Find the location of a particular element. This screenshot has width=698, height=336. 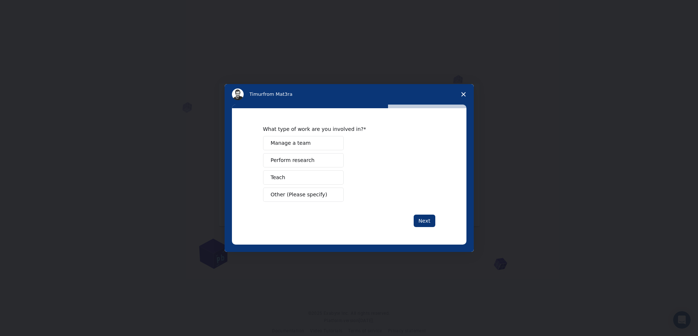

button: Teach is located at coordinates (303, 178).